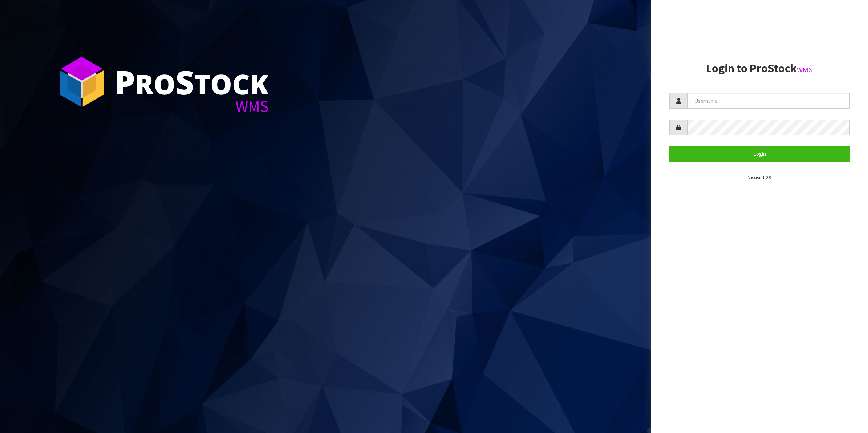  I want to click on span: P, so click(125, 82).